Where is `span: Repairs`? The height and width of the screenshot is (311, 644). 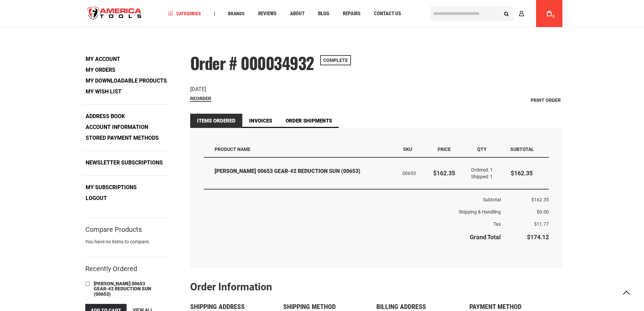 span: Repairs is located at coordinates (351, 14).